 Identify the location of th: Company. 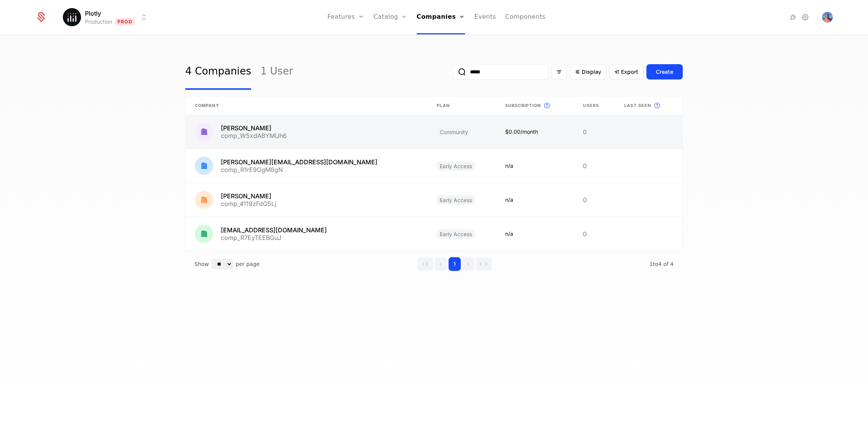
(306, 105).